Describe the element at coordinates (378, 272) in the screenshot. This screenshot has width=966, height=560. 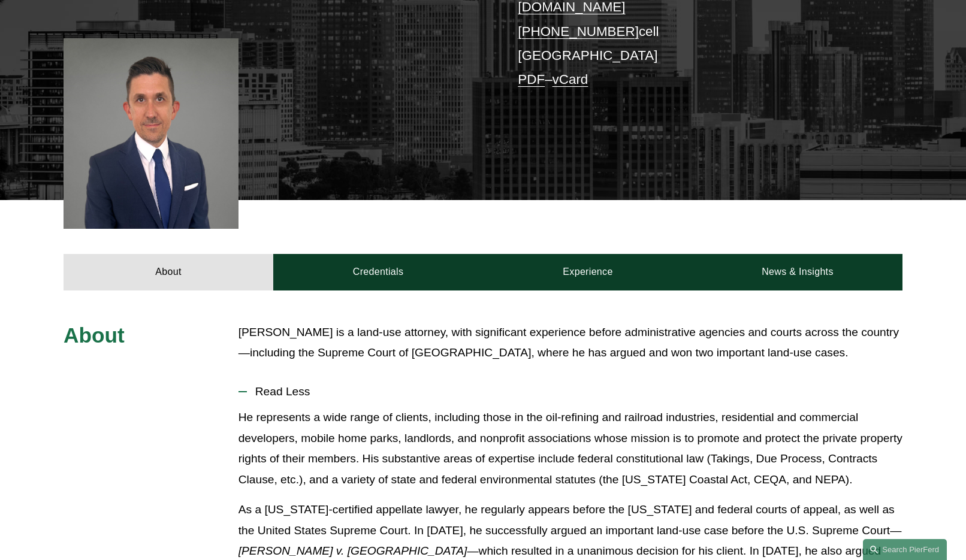
I see `a: Credentials` at that location.